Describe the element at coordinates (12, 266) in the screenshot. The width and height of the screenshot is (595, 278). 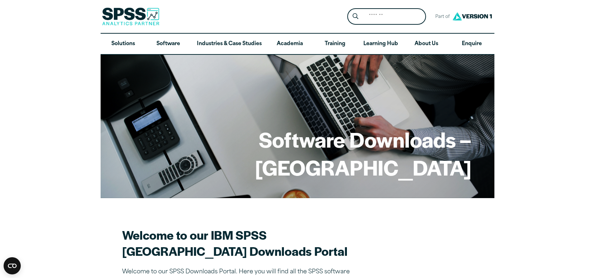
I see `button: Open CMP widget` at that location.